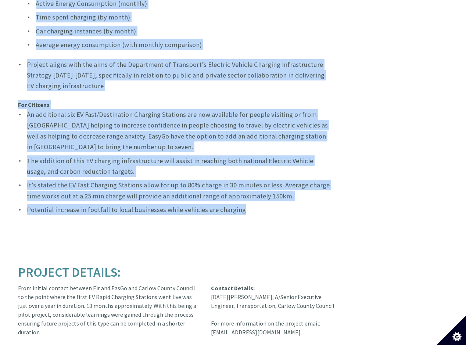  Describe the element at coordinates (34, 105) in the screenshot. I see `strong: For Citizens` at that location.